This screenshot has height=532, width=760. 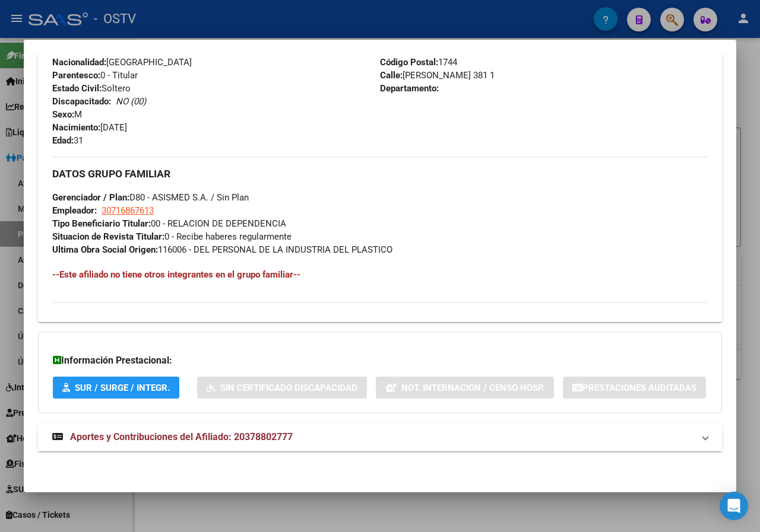 I want to click on span: MORENO, so click(x=418, y=49).